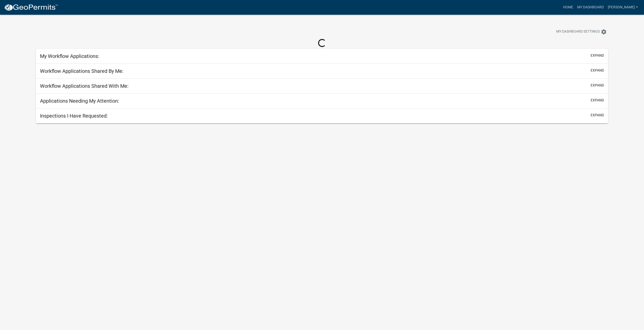 The width and height of the screenshot is (644, 330). Describe the element at coordinates (578, 32) in the screenshot. I see `span: My Dashboard Settings` at that location.